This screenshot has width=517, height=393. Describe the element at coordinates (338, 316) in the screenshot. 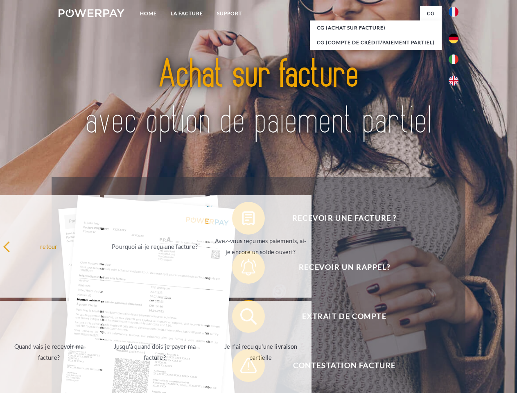

I see `a: Extrait de compte` at that location.